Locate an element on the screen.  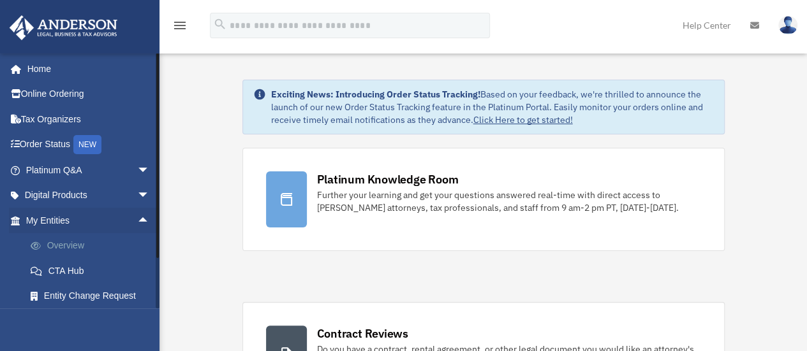
a: Platinum Knowledge Room Further your learning and get your questions answered real-time with dire... is located at coordinates (484, 200).